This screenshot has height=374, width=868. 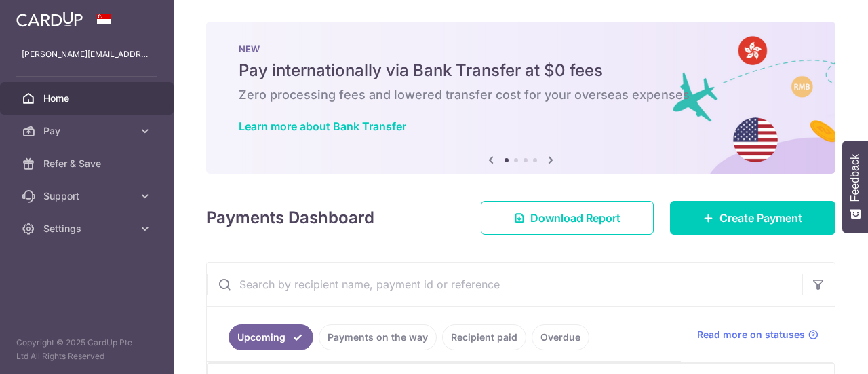 I want to click on img: CardUp, so click(x=50, y=19).